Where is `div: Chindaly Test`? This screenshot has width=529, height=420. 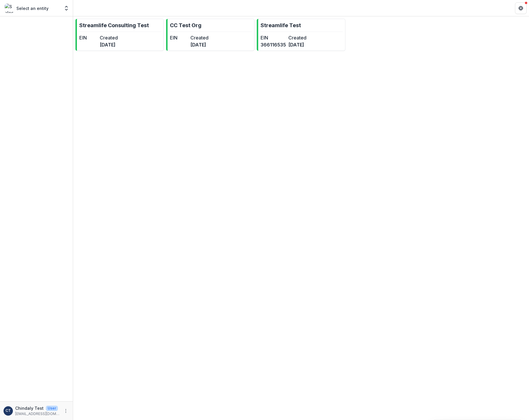 div: Chindaly Test is located at coordinates (8, 411).